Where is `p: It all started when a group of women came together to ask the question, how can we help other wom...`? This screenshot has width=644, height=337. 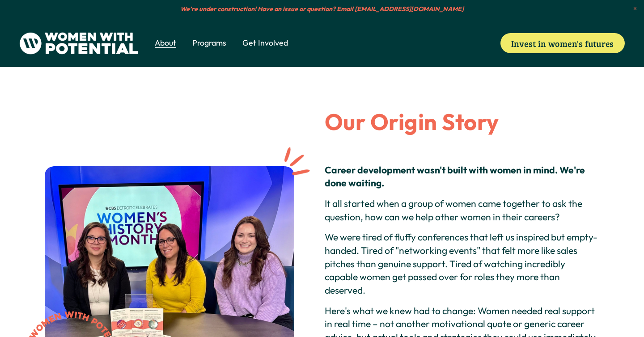 p: It all started when a group of women came together to ask the question, how can we help other wom... is located at coordinates (462, 210).